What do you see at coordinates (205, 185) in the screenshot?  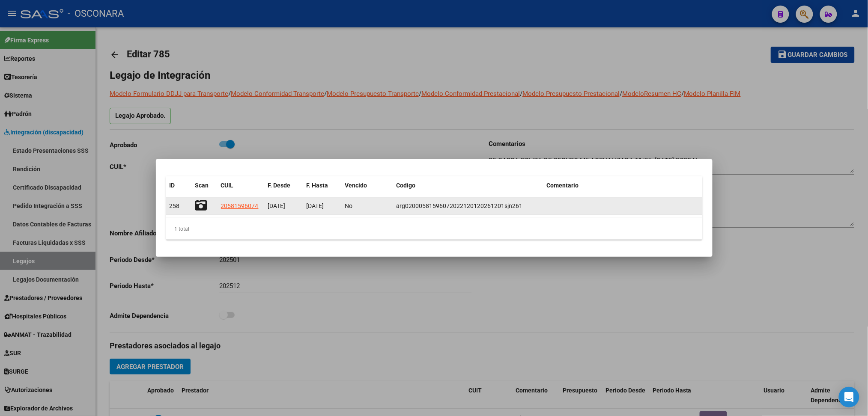 I see `datatable-header-cell: Scan` at bounding box center [205, 185].